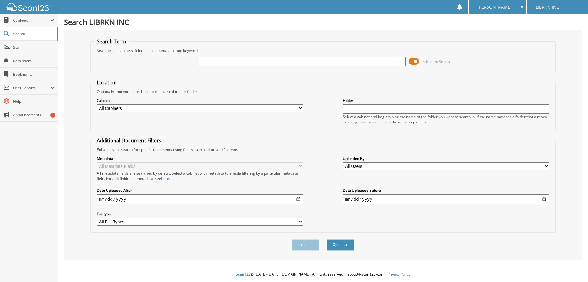 This screenshot has height=282, width=588. What do you see at coordinates (446, 119) in the screenshot?
I see `div: Select a cabinet and begin typing the name of the folder you want to search in. If the name match...` at bounding box center [446, 119].